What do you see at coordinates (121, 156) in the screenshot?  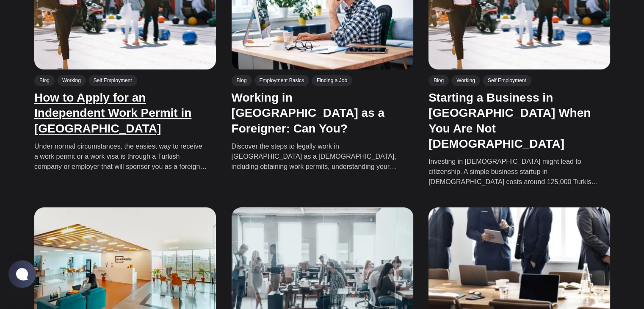 I see `p: Under normal circumstances, the easiest way to receive a work permit or a work visa is through a ...` at bounding box center [121, 156].